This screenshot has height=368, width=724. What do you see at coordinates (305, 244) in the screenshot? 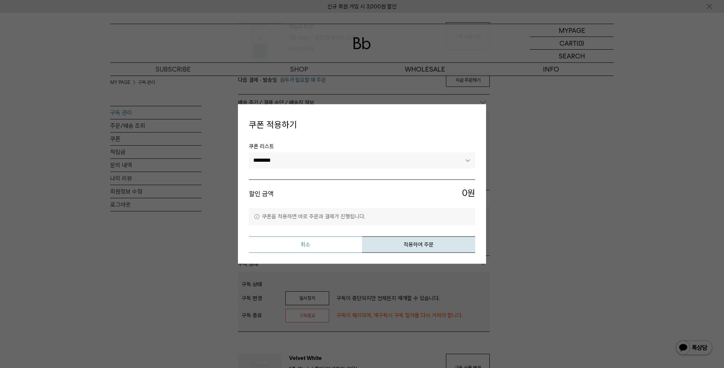
I see `button: 취소` at bounding box center [305, 244].